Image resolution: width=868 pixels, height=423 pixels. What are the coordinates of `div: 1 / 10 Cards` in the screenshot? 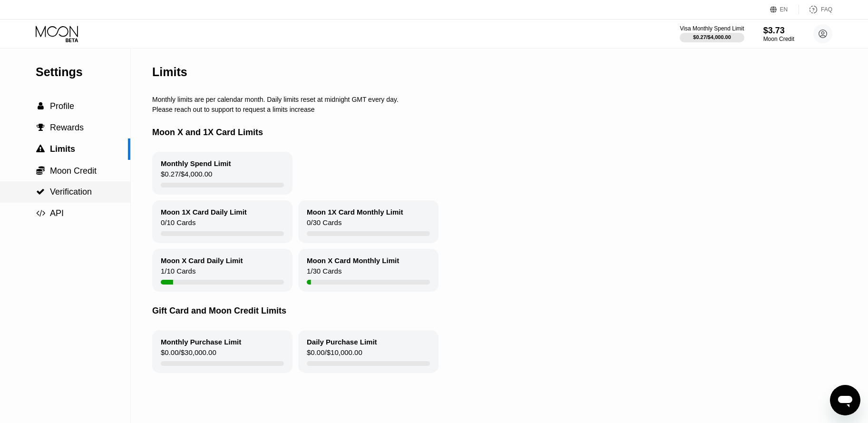 It's located at (178, 273).